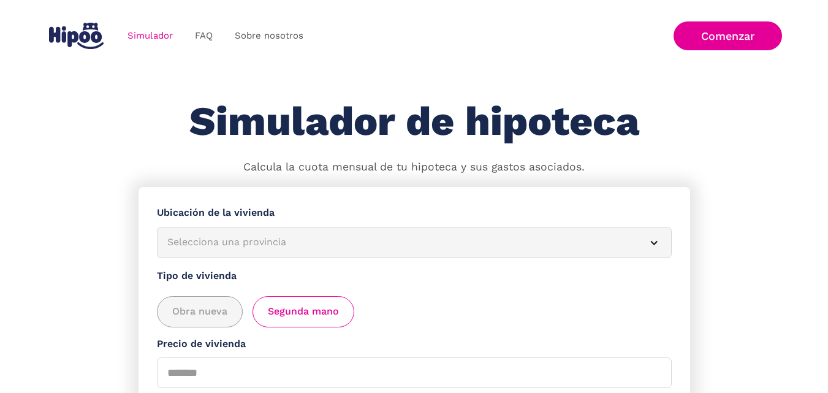 Image resolution: width=828 pixels, height=393 pixels. Describe the element at coordinates (414, 276) in the screenshot. I see `label: Tipo de vivienda` at that location.